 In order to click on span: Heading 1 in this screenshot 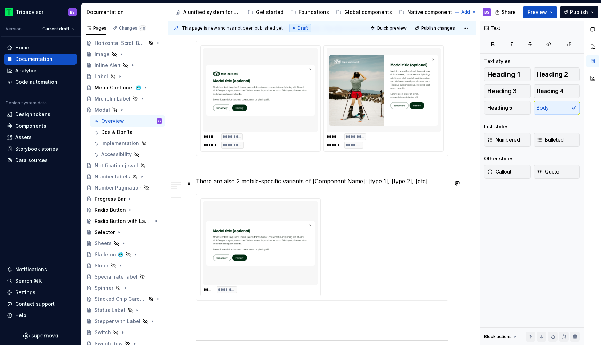, I will do `click(504, 74)`.